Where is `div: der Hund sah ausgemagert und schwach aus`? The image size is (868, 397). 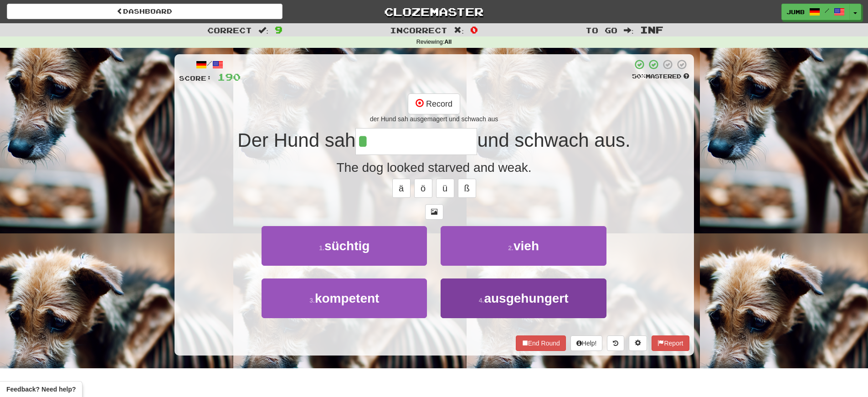
div: der Hund sah ausgemagert und schwach aus is located at coordinates (435, 119).